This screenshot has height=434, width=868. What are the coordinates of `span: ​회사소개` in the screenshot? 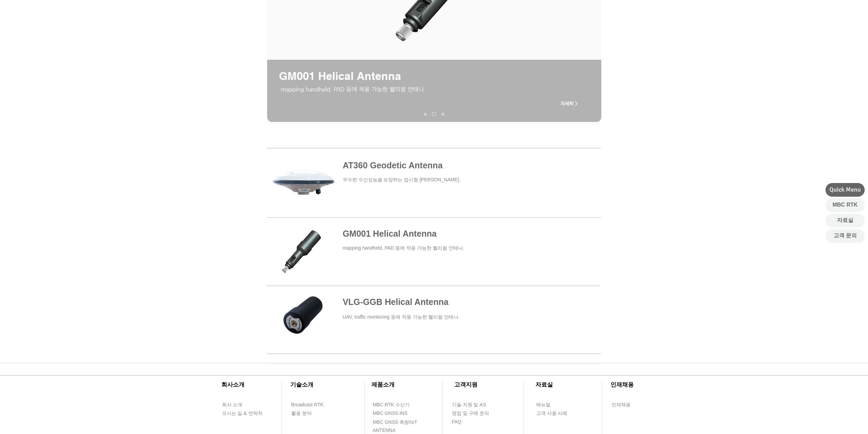 It's located at (233, 384).